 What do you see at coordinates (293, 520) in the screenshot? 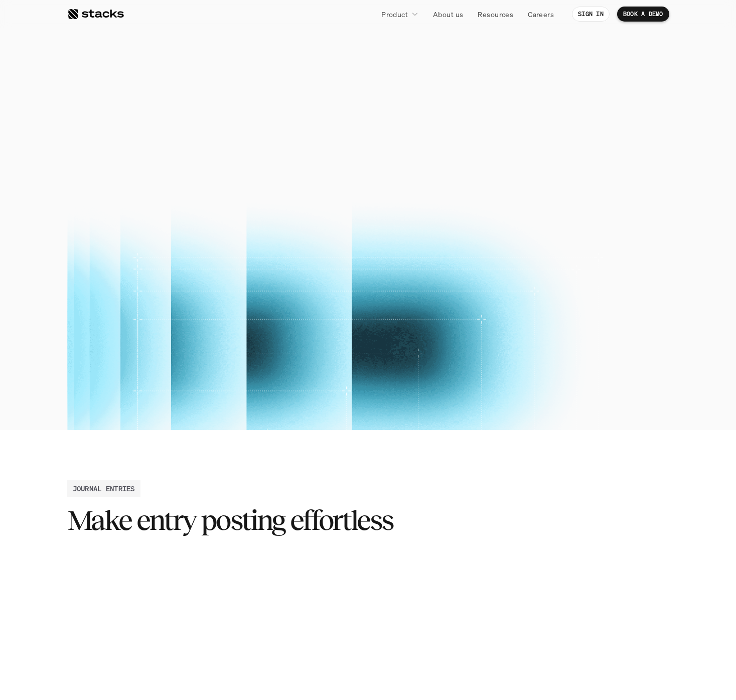
I see `h2: Make entry posting effortless` at bounding box center [293, 520].